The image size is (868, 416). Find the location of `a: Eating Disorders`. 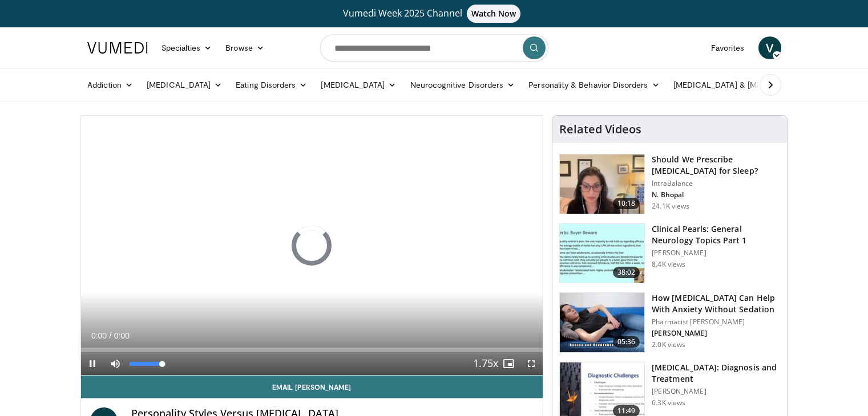

a: Eating Disorders is located at coordinates (271, 85).